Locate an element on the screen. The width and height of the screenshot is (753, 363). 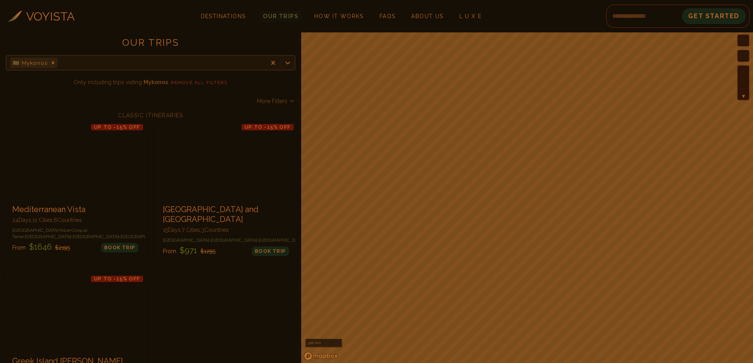
span: Reset bearing to north is located at coordinates (743, 94).